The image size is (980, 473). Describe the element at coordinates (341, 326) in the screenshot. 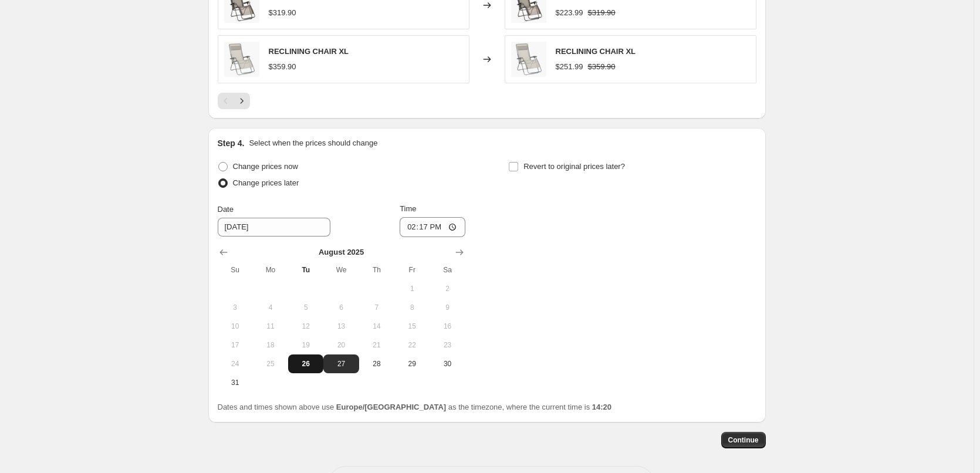

I see `button: Wednesday August 13 2025` at that location.